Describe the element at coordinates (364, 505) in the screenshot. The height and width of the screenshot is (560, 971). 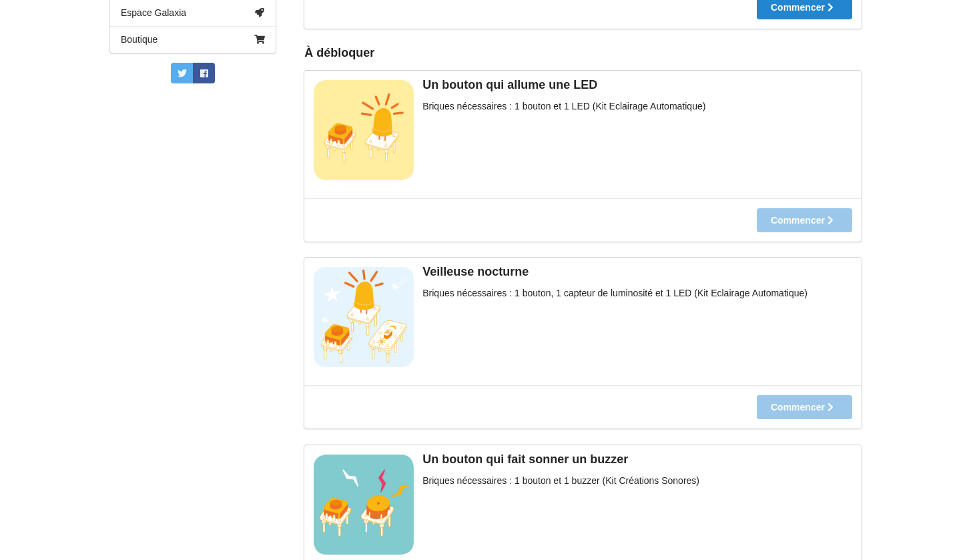
I see `img: vignettes_ve.jpg` at that location.